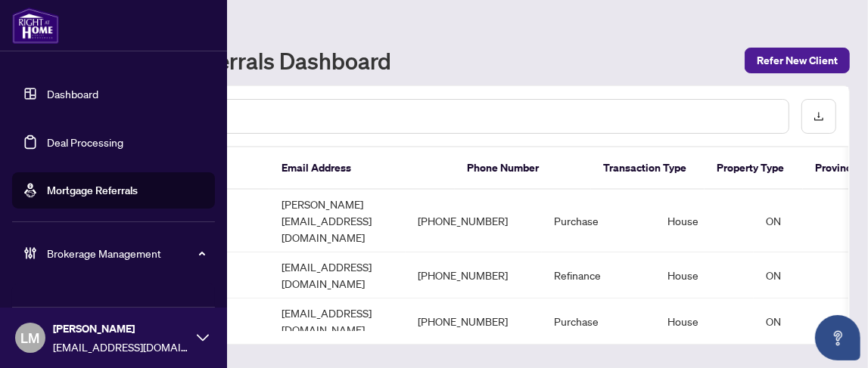 This screenshot has width=868, height=368. I want to click on a: Dashboard, so click(73, 94).